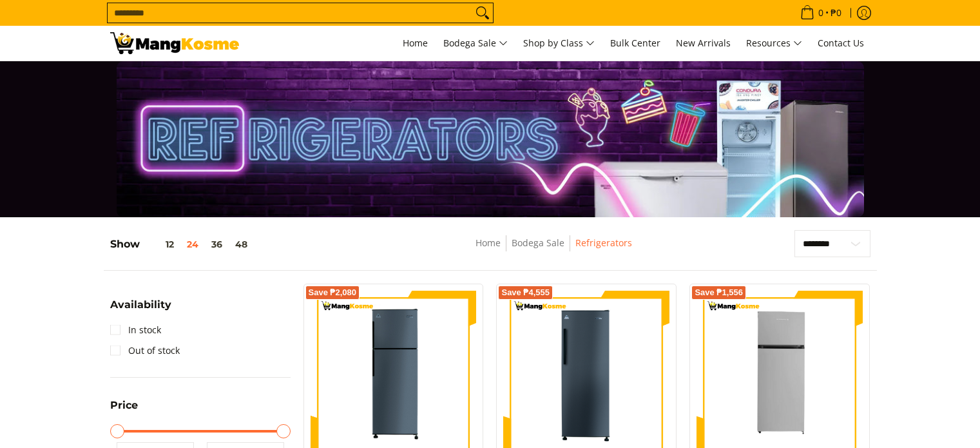 This screenshot has width=980, height=448. Describe the element at coordinates (635, 43) in the screenshot. I see `a: Bulk Center` at that location.